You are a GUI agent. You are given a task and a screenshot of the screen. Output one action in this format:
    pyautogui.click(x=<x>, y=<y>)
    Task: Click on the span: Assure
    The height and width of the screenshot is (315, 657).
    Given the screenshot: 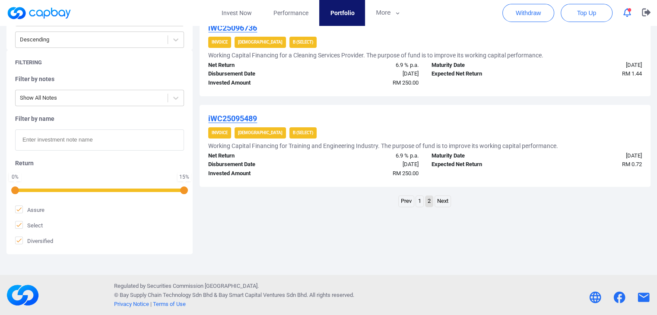 What is the action you would take?
    pyautogui.click(x=30, y=210)
    